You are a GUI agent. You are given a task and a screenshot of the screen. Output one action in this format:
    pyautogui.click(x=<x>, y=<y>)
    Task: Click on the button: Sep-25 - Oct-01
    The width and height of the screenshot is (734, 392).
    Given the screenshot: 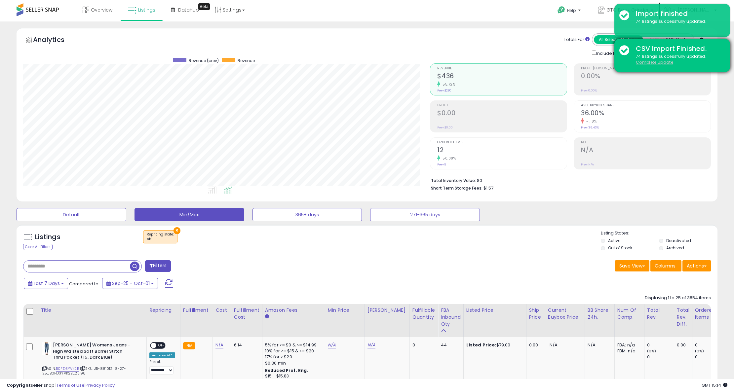 What is the action you would take?
    pyautogui.click(x=130, y=283)
    